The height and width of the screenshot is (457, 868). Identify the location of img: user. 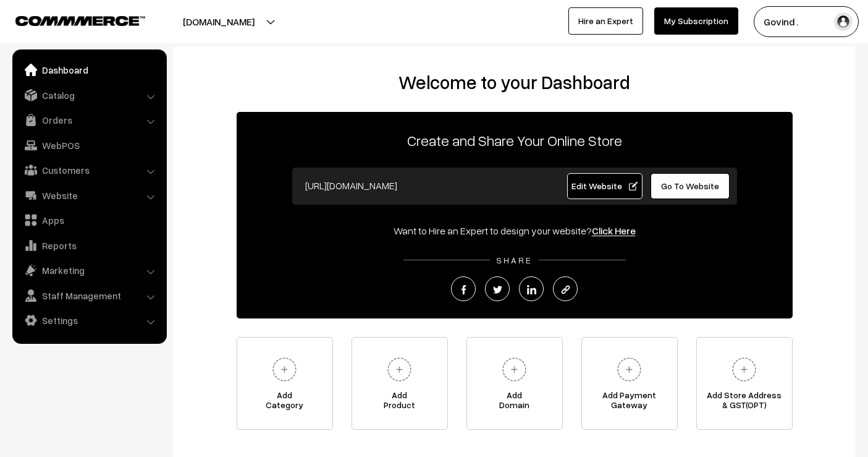
(844, 22).